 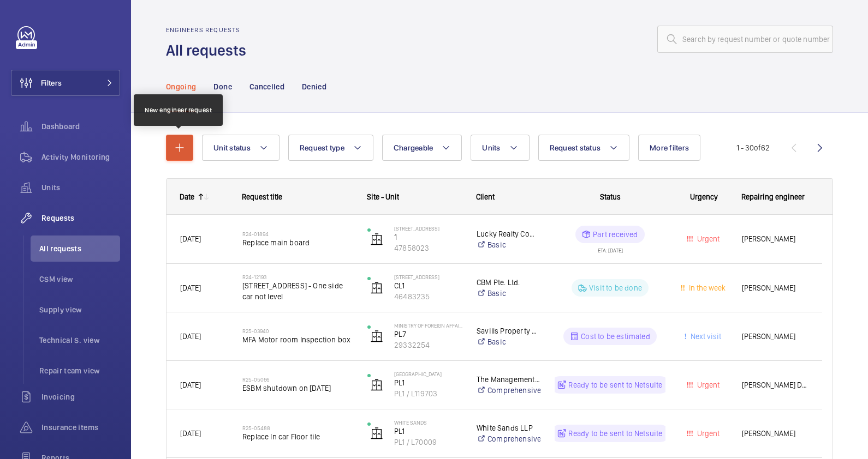 I want to click on button: Request status, so click(x=584, y=148).